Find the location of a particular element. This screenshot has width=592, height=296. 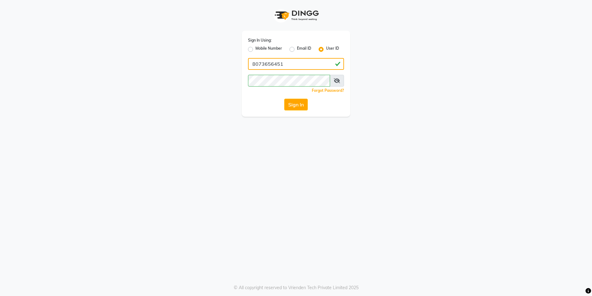

label: User ID is located at coordinates (333, 49).